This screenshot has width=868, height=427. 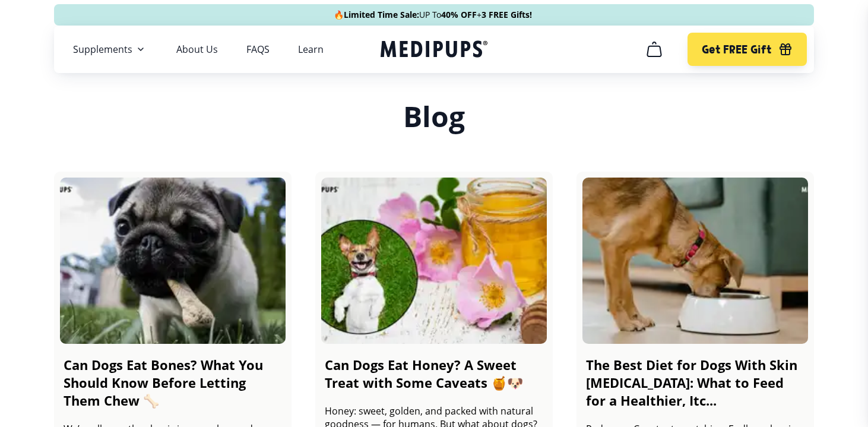 What do you see at coordinates (310, 49) in the screenshot?
I see `a: Learn` at bounding box center [310, 49].